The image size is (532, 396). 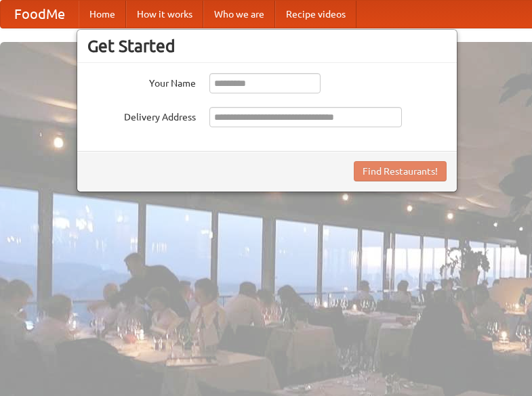 I want to click on a: How it works, so click(x=165, y=14).